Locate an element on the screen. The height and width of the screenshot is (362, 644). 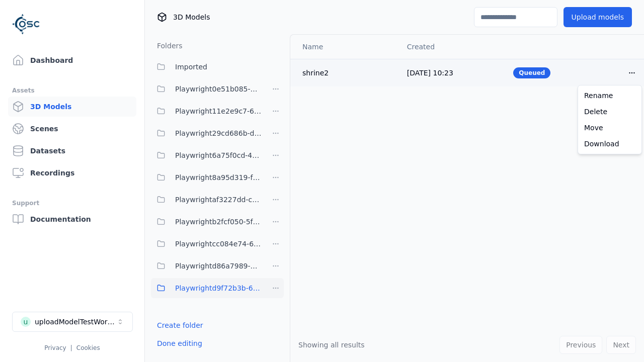
a: Move is located at coordinates (609, 128).